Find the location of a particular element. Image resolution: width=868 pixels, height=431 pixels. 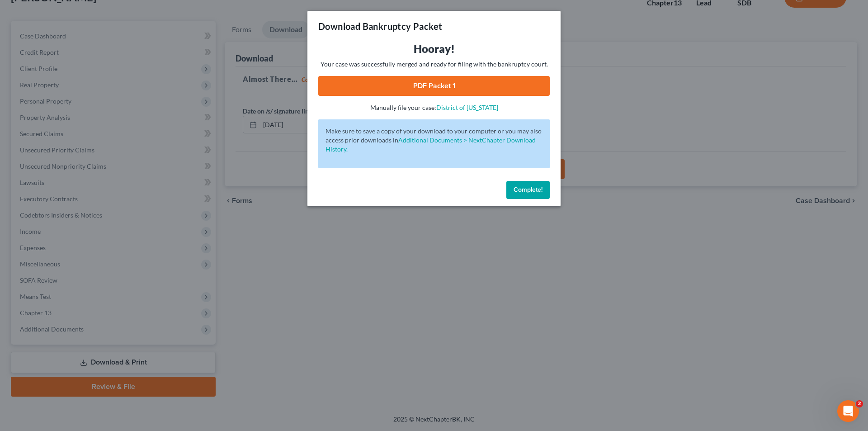

h3: Download Bankruptcy Packet is located at coordinates (380, 26).